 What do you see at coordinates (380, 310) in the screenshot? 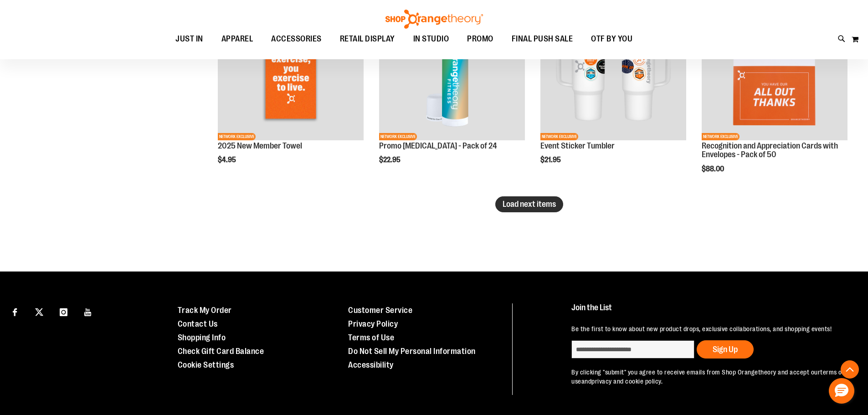
I see `a: Customer Service` at bounding box center [380, 310].